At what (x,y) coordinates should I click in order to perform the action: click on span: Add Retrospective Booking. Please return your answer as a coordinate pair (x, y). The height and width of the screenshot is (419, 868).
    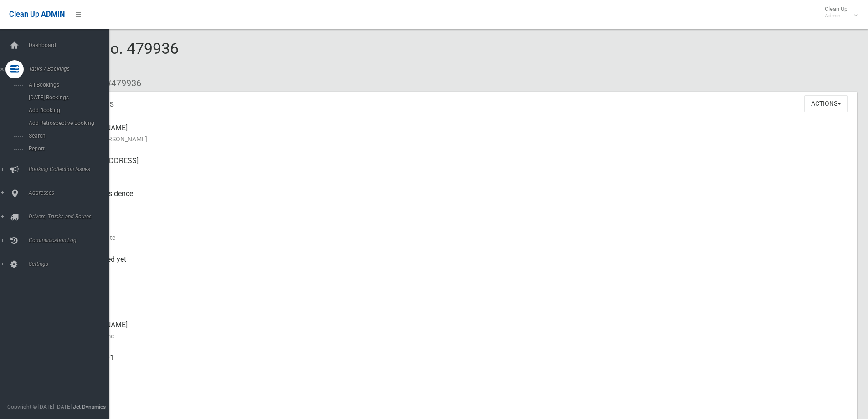
    Looking at the image, I should click on (67, 123).